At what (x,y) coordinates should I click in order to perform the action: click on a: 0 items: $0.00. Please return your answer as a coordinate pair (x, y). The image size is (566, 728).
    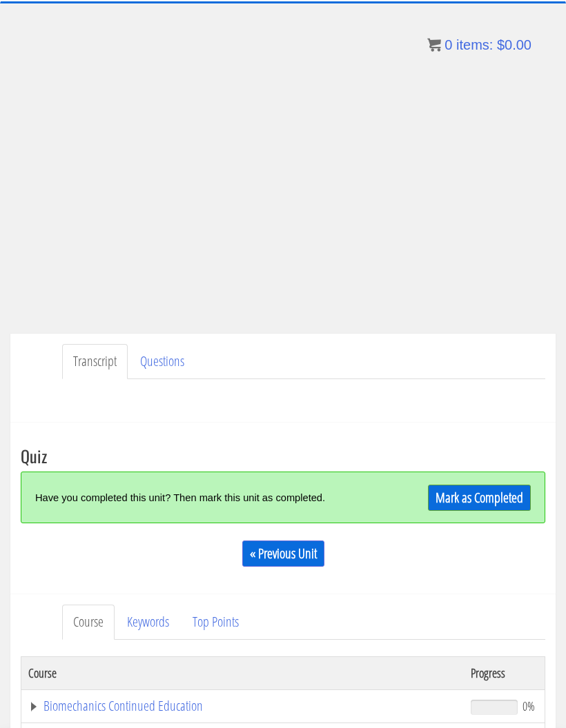
    Looking at the image, I should click on (479, 45).